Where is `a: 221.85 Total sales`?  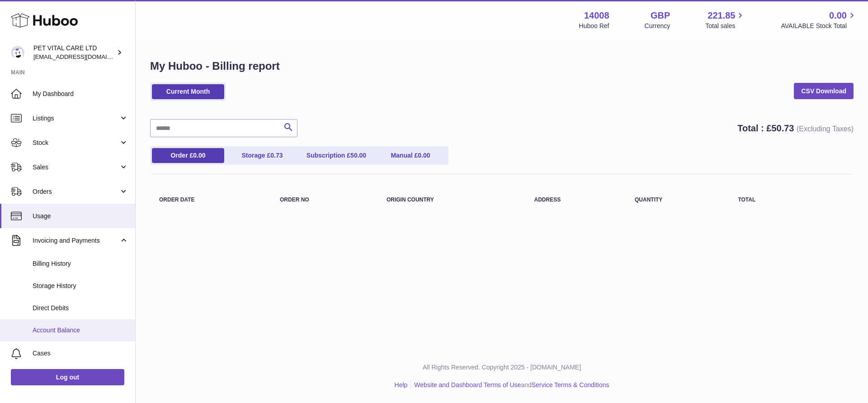
a: 221.85 Total sales is located at coordinates (725, 20).